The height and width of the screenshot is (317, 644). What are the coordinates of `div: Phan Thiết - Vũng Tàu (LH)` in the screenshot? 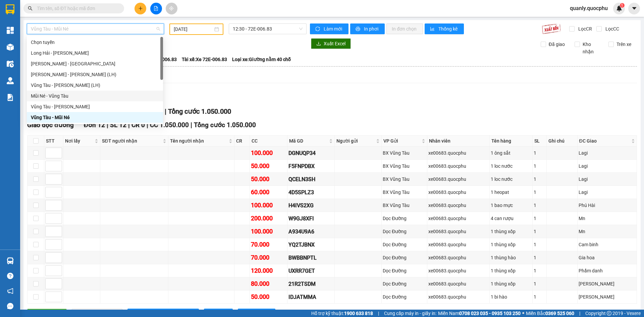 It's located at (95, 74).